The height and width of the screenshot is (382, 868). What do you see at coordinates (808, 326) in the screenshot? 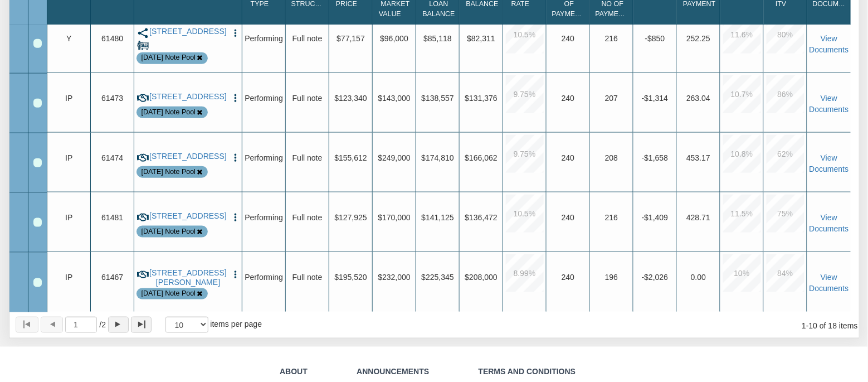
I see `abbr: through` at bounding box center [808, 326].